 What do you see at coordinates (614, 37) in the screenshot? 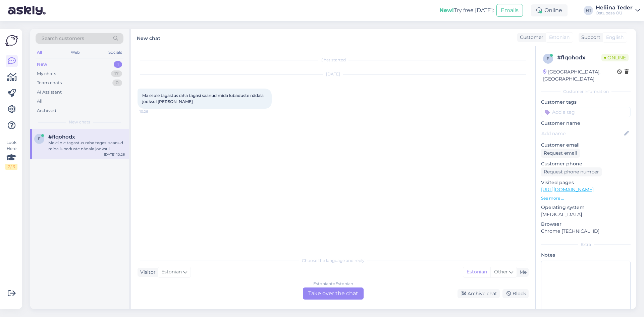
I see `span: English` at bounding box center [614, 37].